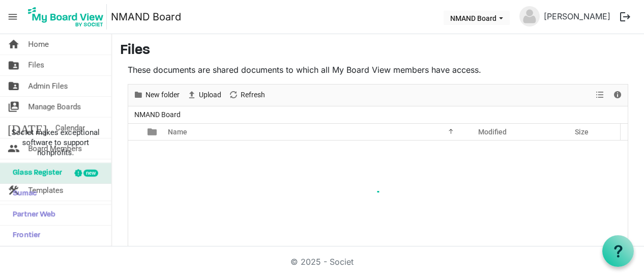  What do you see at coordinates (38, 44) in the screenshot?
I see `span: Home` at bounding box center [38, 44].